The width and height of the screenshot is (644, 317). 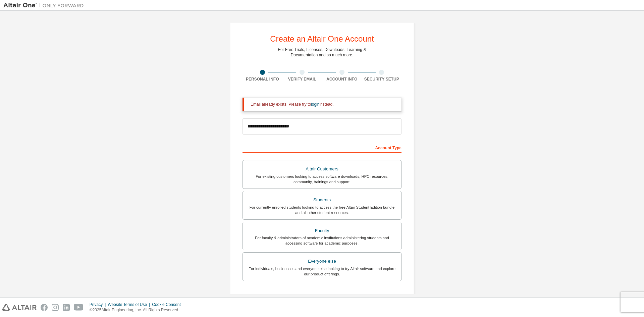 I want to click on img: facebook.svg, so click(x=44, y=307).